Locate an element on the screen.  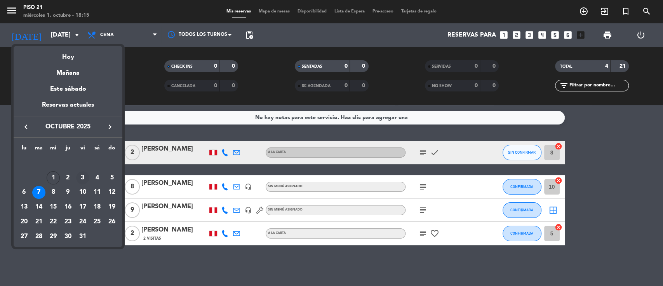
div: Este sábado is located at coordinates (68, 89).